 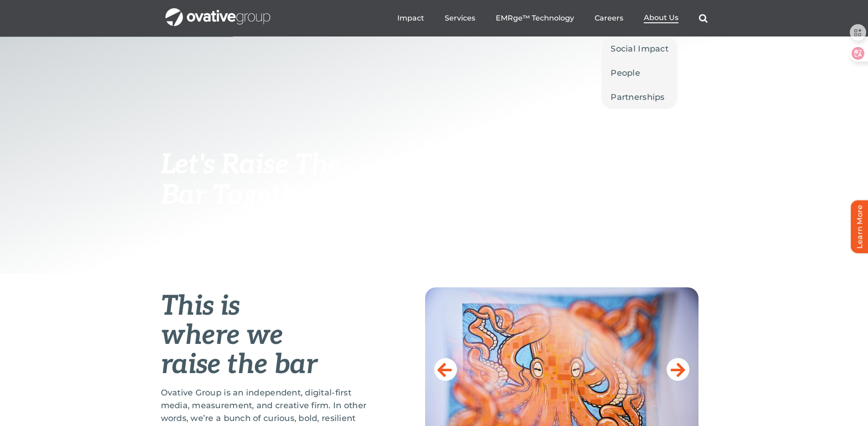 What do you see at coordinates (218, 12) in the screenshot?
I see `a: OG_Full_horizontal_WHT` at bounding box center [218, 12].